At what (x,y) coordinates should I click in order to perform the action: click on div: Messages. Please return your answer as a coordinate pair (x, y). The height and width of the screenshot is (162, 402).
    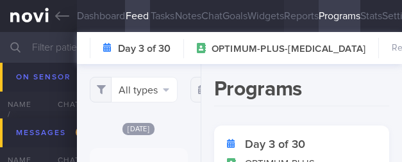
    Looking at the image, I should click on (53, 133).